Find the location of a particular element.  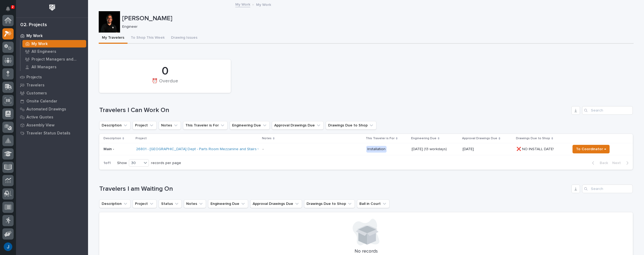

button: To Shop This Week is located at coordinates (147, 38).